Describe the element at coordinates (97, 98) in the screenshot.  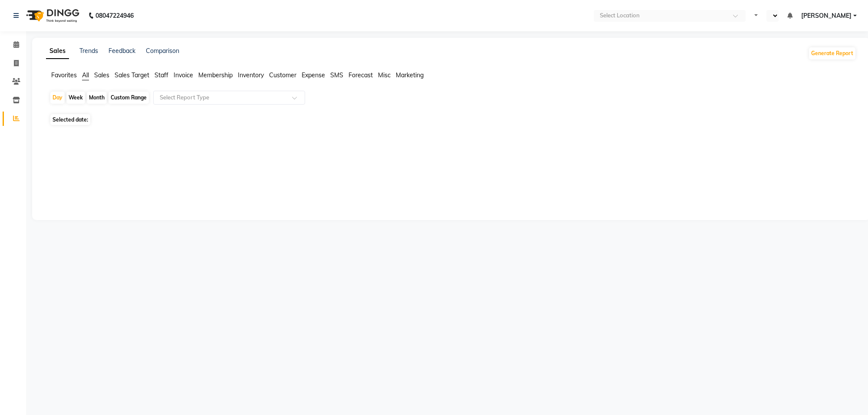
I see `div: Month` at that location.